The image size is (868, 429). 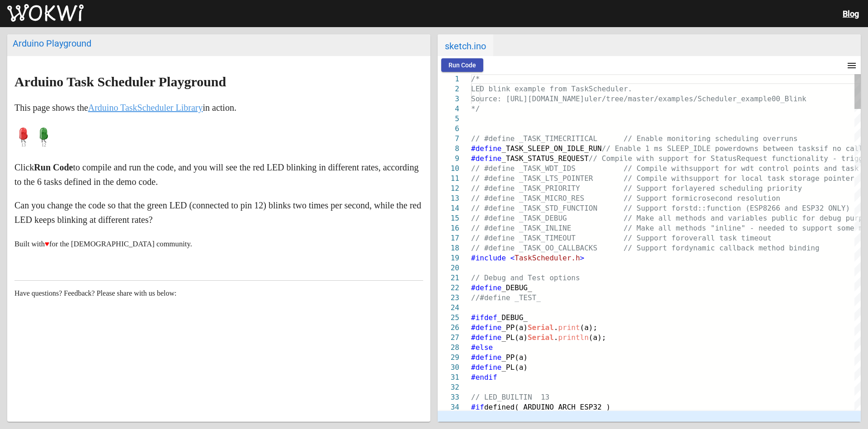 I want to click on a: Blog, so click(x=851, y=14).